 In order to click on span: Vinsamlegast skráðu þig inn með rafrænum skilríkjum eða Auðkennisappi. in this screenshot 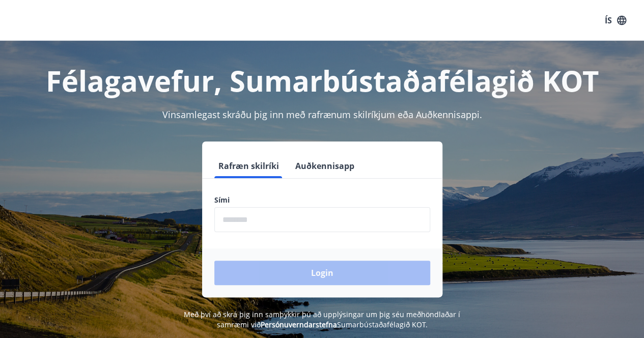, I will do `click(322, 115)`.